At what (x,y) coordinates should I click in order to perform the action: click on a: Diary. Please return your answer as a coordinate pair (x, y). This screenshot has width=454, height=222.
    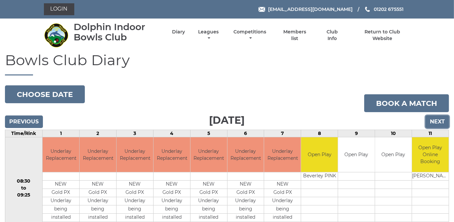
    Looking at the image, I should click on (178, 32).